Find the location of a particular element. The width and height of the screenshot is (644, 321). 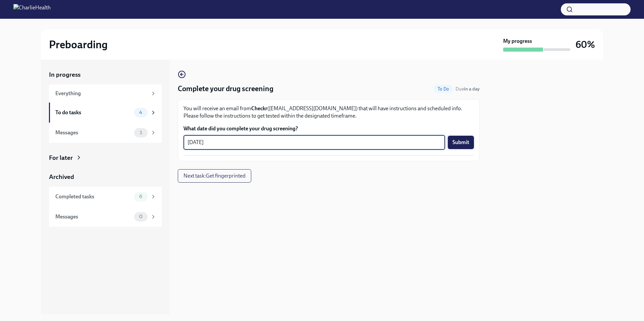

a: Archived is located at coordinates (105, 177).